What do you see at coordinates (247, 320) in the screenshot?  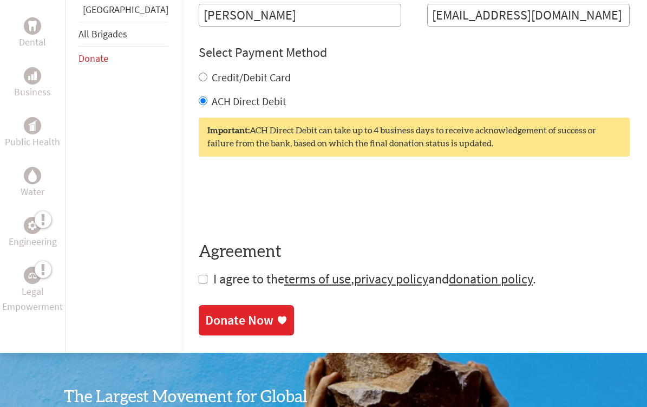 I see `a: Donate Now` at bounding box center [247, 320].